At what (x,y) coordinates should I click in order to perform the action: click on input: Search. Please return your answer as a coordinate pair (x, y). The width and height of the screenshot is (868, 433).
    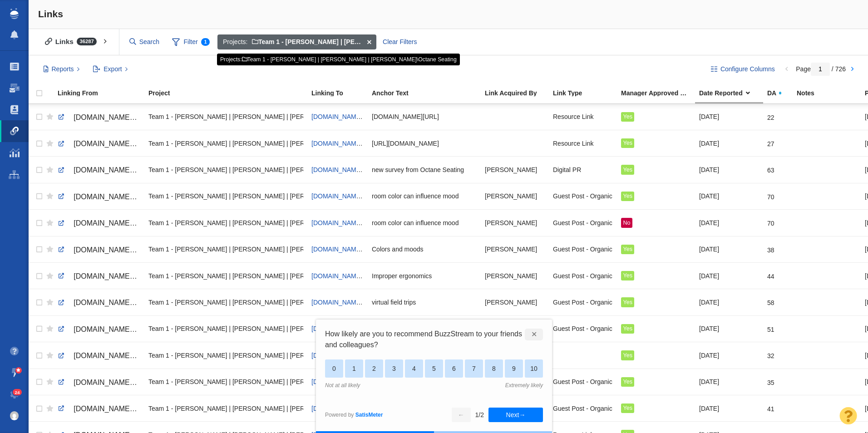
    Looking at the image, I should click on (144, 42).